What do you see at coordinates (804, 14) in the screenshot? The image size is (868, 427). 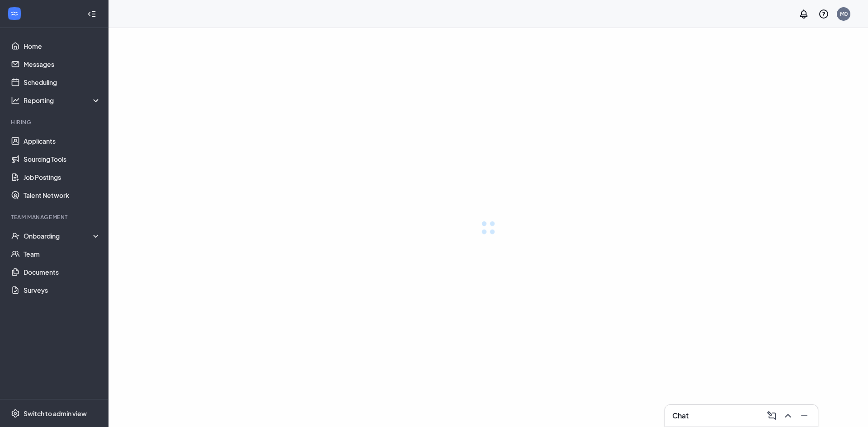 I see `svg: Notifications` at bounding box center [804, 14].